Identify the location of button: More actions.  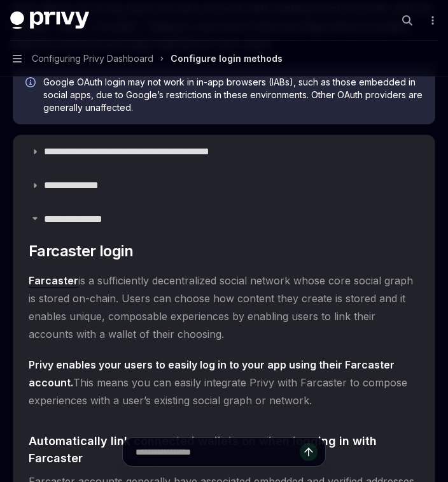
(432, 20).